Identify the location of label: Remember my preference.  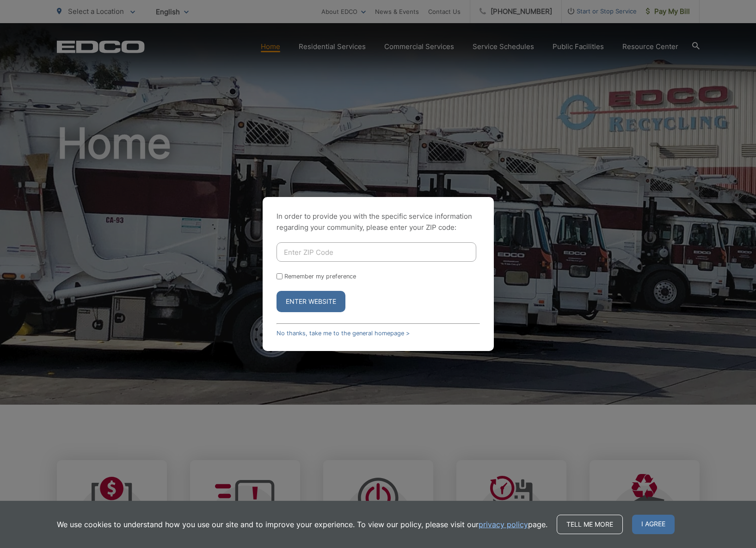
(320, 276).